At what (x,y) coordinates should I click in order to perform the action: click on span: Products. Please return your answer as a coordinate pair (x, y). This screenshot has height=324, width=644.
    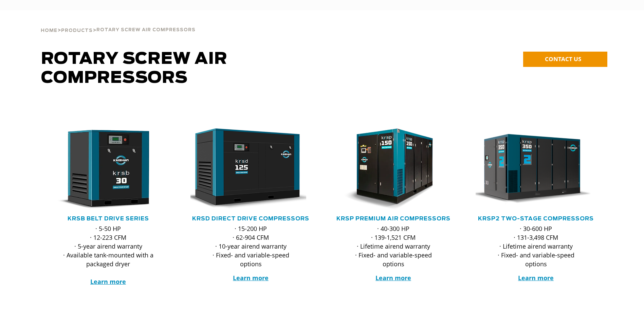
    Looking at the image, I should click on (76, 31).